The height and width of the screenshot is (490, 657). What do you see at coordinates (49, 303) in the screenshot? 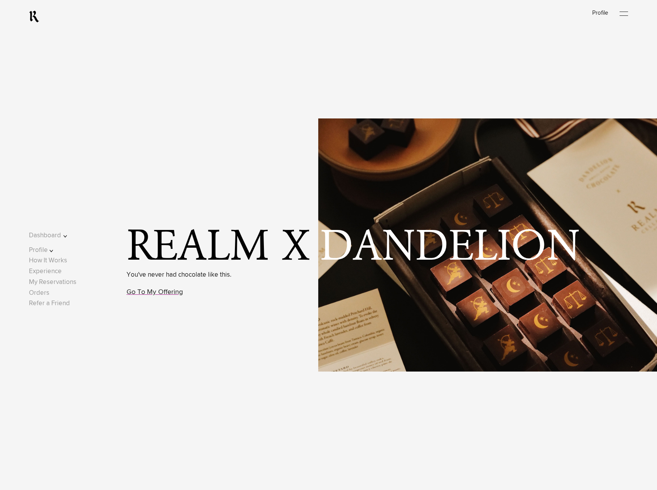
I see `a: Refer a Friend` at bounding box center [49, 303].